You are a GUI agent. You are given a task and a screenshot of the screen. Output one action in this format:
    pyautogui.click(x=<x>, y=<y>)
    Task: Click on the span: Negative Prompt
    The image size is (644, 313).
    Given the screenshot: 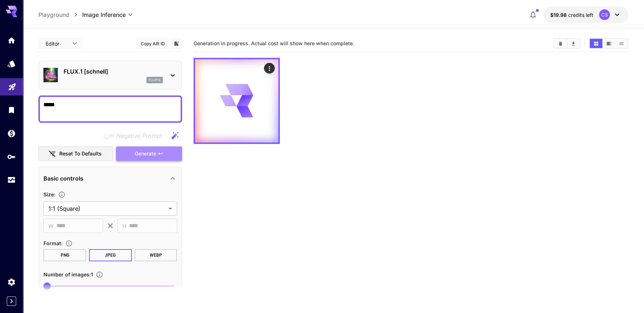 What is the action you would take?
    pyautogui.click(x=139, y=136)
    